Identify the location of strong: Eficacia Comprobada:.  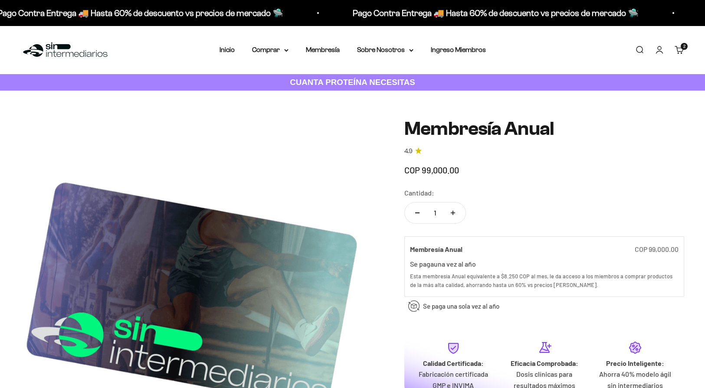
(544, 363).